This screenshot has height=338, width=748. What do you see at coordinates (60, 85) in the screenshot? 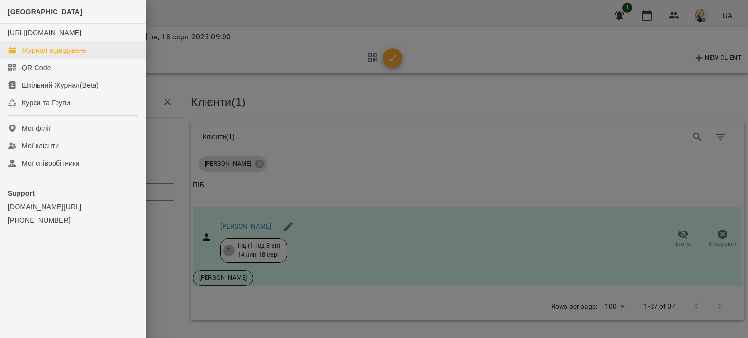
I see `div: Шкільний Журнал(Beta)` at bounding box center [60, 85].